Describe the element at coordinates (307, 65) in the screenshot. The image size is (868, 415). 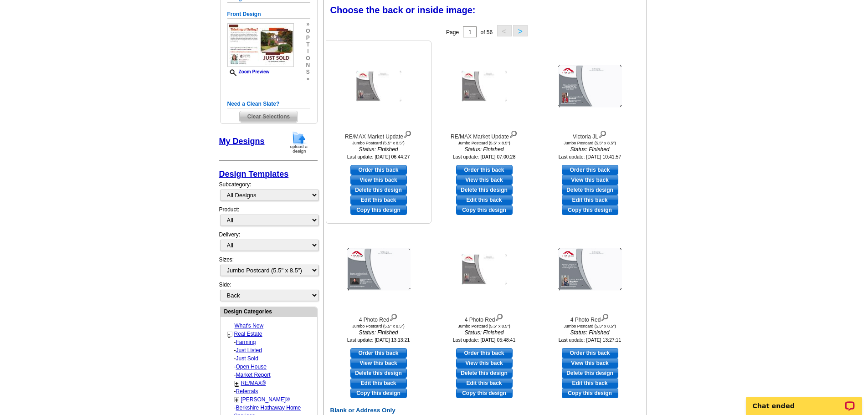
I see `span: n` at that location.